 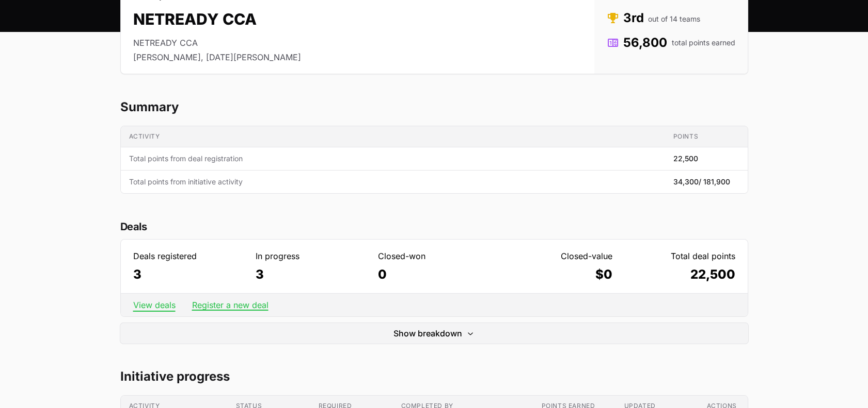 What do you see at coordinates (434, 147) in the screenshot?
I see `section: NETREADY CCA's progress summary` at bounding box center [434, 147].